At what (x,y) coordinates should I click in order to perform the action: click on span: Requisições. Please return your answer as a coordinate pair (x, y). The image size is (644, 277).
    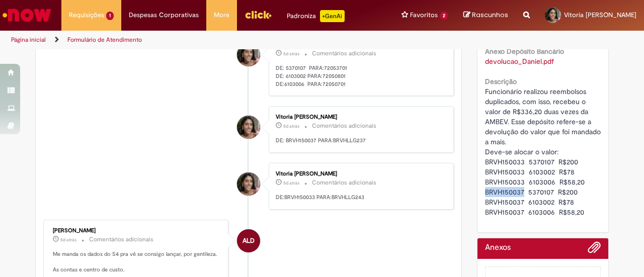
    Looking at the image, I should click on (87, 15).